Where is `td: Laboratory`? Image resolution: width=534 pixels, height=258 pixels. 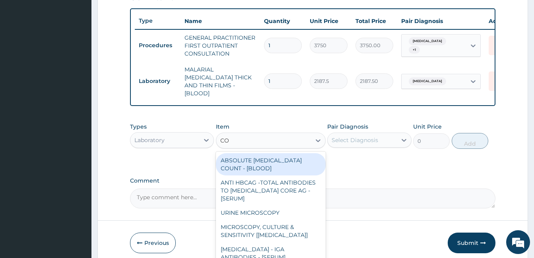 td: Laboratory is located at coordinates (157, 81).